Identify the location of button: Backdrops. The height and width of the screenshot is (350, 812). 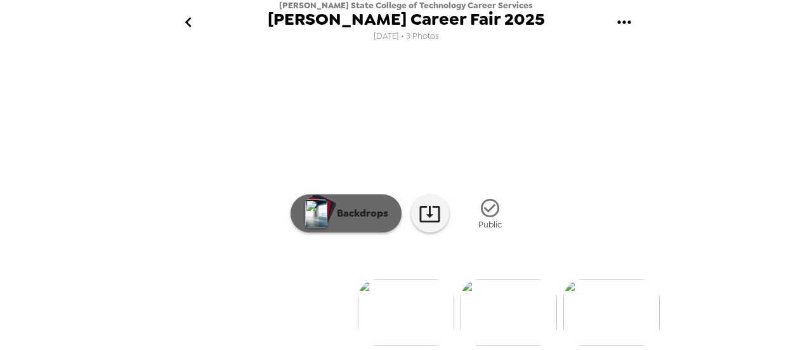
(346, 213).